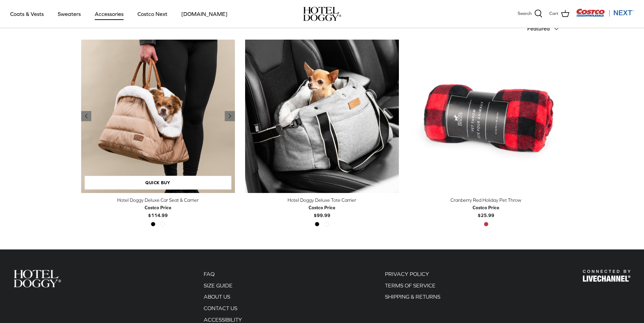 This screenshot has height=323, width=644. What do you see at coordinates (322, 211) in the screenshot?
I see `b: $99.99` at bounding box center [322, 211].